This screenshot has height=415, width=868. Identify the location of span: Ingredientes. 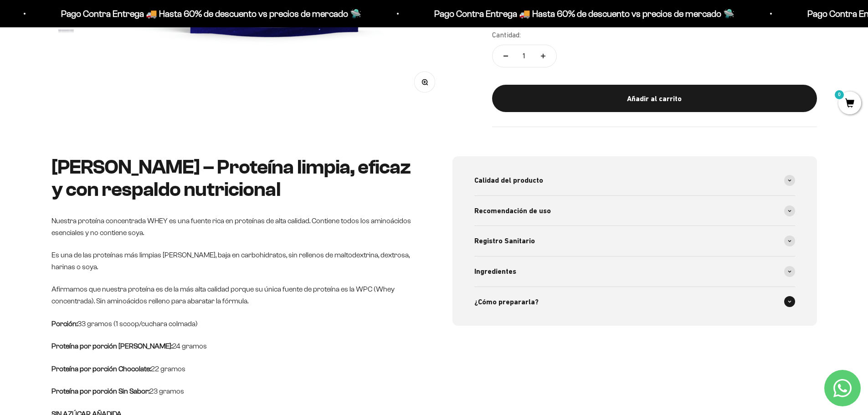
(495, 271).